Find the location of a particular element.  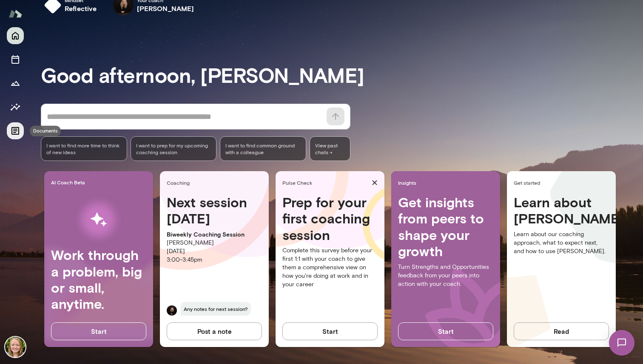

span: Any notes for next session? is located at coordinates (216, 309).